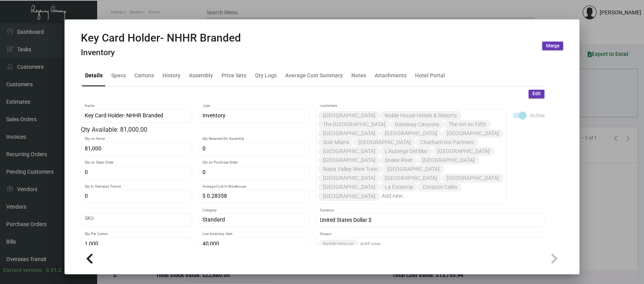 The height and width of the screenshot is (284, 644). What do you see at coordinates (398, 160) in the screenshot?
I see `mat-chip: Snake River` at bounding box center [398, 160].